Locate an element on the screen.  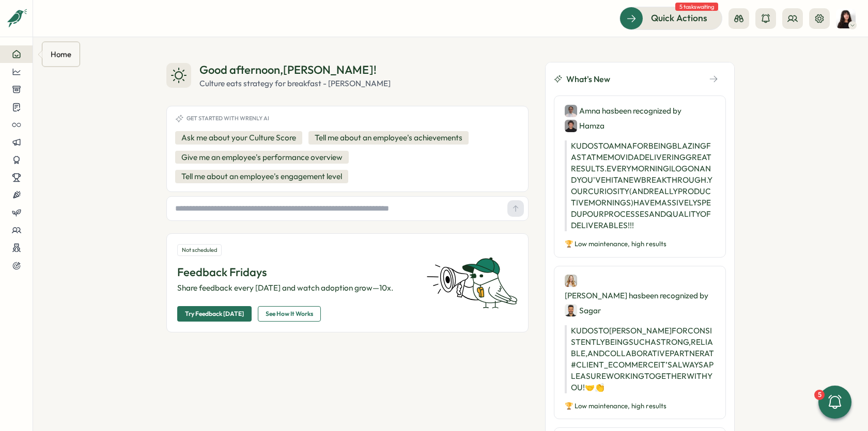
img: Hamza Atique is located at coordinates (571, 126).